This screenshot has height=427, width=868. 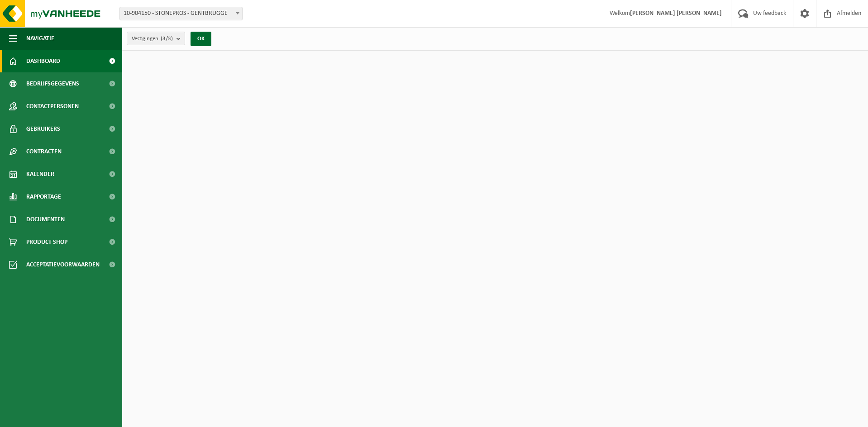 I want to click on span: Rapportage, so click(x=43, y=197).